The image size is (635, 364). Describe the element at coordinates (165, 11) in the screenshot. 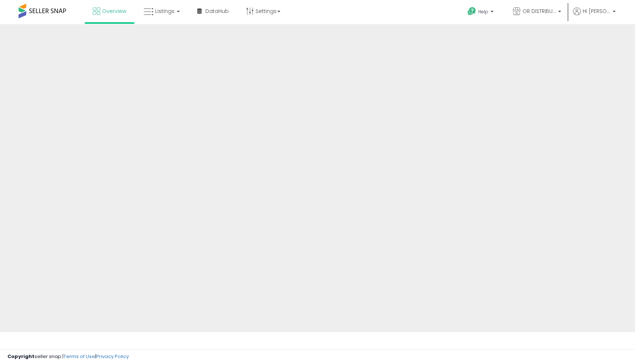

I see `span: Listings` at that location.